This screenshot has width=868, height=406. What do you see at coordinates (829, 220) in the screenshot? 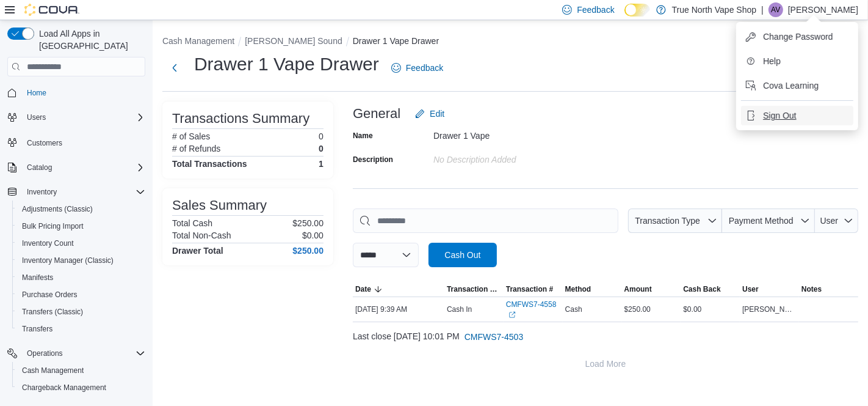
I see `span: User` at bounding box center [829, 220].